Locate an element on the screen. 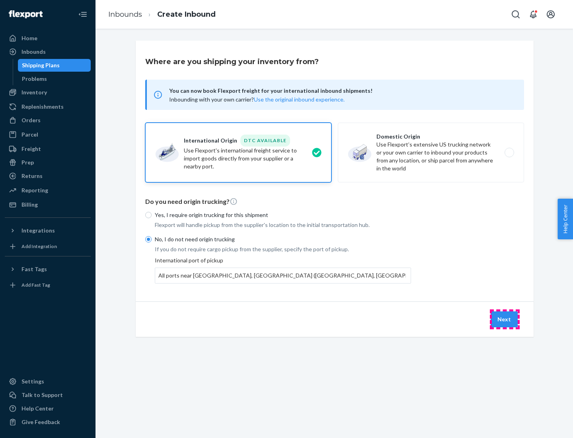 The image size is (573, 438). a: Shipping Plans is located at coordinates (54, 65).